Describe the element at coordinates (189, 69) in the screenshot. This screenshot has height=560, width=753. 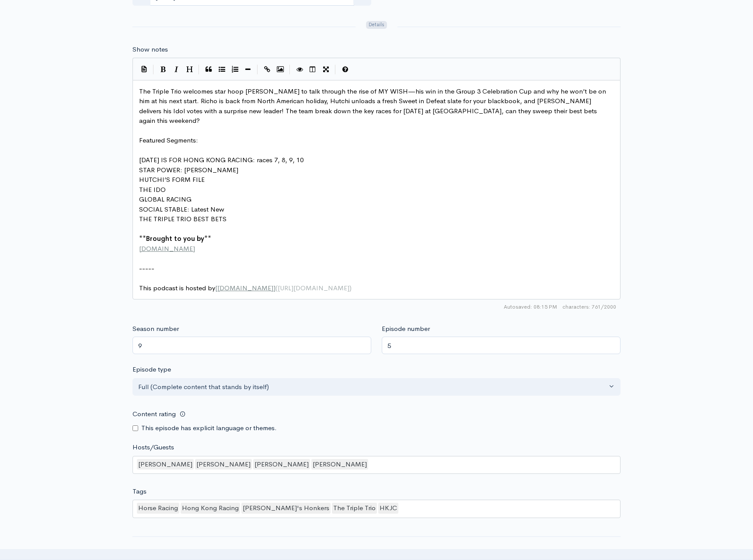
I see `button: Heading` at that location.